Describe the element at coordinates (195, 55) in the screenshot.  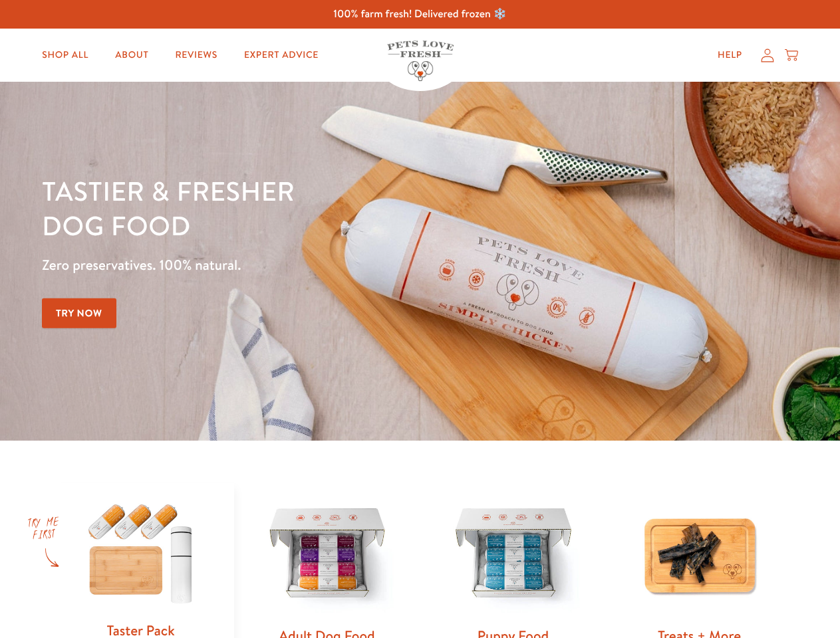
I see `a: Reviews` at that location.